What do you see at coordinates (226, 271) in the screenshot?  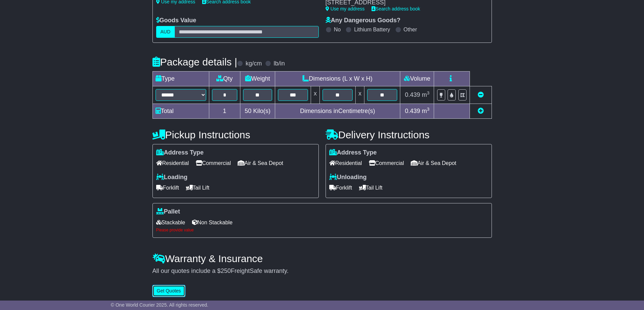 I see `span: 250` at bounding box center [226, 271].